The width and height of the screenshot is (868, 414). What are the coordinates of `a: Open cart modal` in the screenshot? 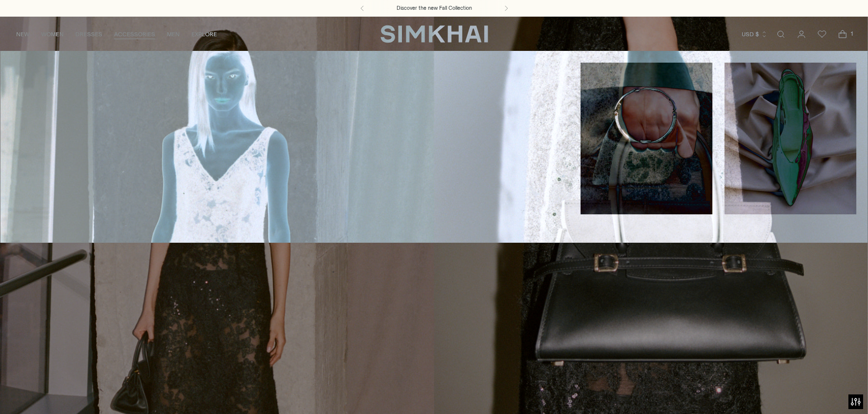 It's located at (842, 34).